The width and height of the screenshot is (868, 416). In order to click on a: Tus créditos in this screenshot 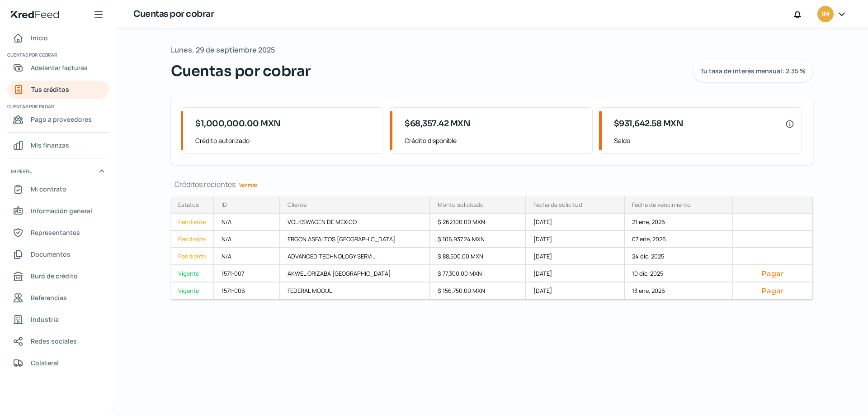, I will do `click(58, 90)`.